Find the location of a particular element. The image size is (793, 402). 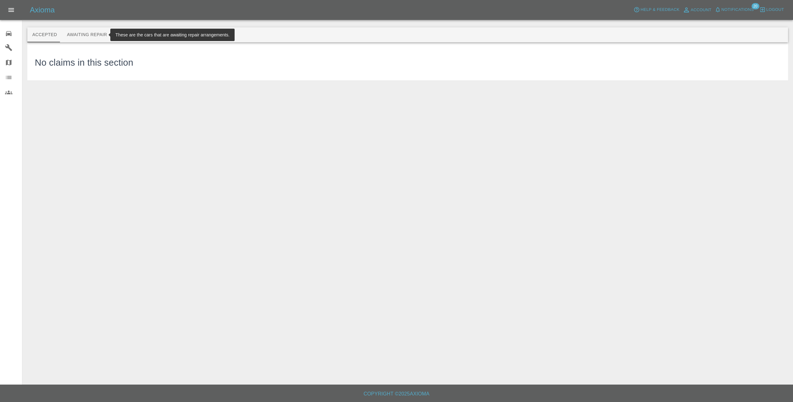

span: Account is located at coordinates (701, 10).